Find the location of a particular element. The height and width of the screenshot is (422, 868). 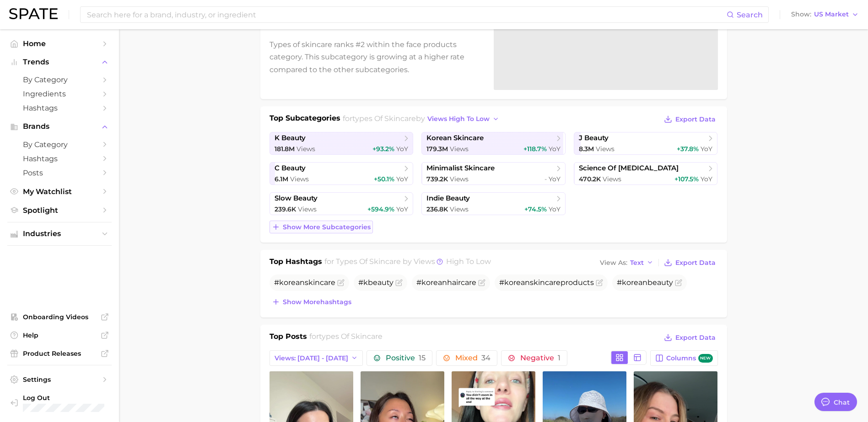

span: Home is located at coordinates (59, 44).